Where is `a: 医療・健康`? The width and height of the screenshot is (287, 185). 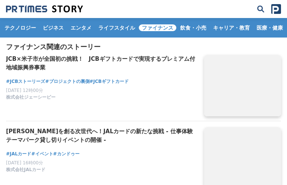 a: 医療・健康 is located at coordinates (269, 28).